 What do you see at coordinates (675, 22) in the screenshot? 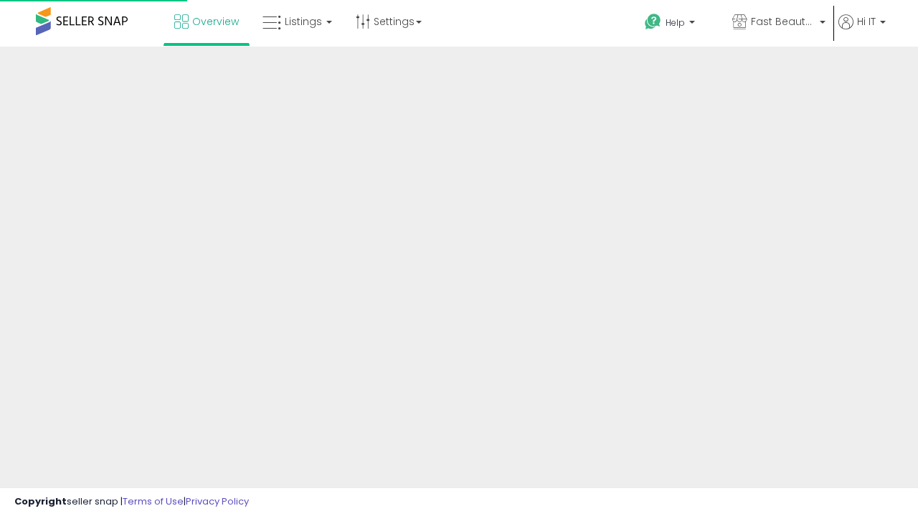
I see `span: Help` at bounding box center [675, 22].